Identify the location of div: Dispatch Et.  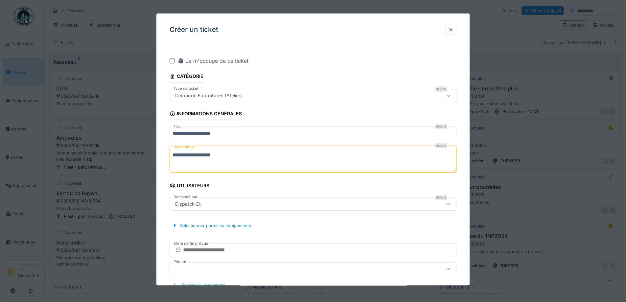
(188, 204).